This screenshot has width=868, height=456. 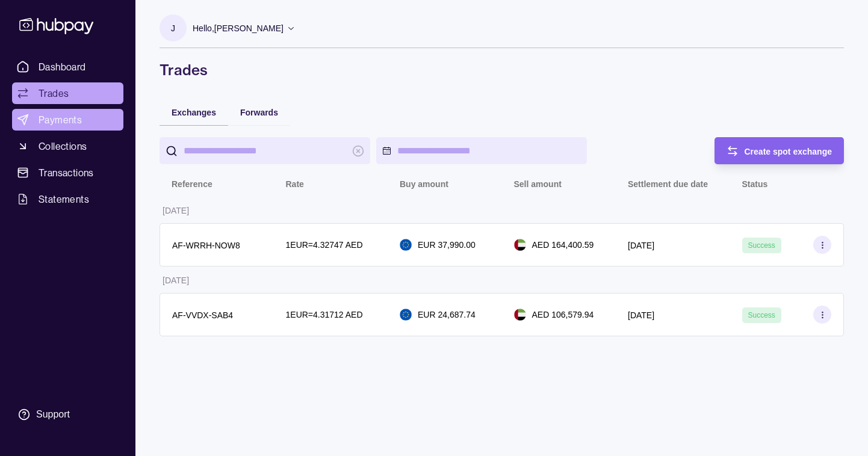 What do you see at coordinates (67, 173) in the screenshot?
I see `a: Transactions` at bounding box center [67, 173].